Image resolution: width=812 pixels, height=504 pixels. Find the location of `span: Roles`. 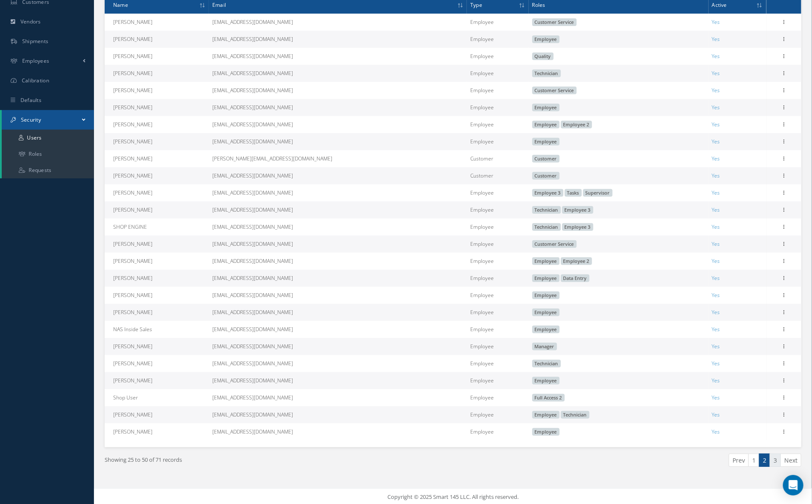

span: Roles is located at coordinates (539, 4).